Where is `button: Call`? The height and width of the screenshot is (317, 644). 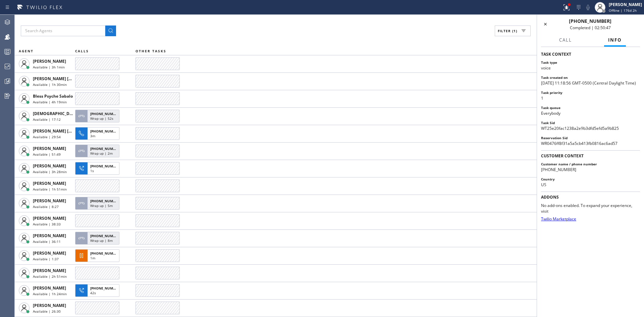 button: Call is located at coordinates (566, 40).